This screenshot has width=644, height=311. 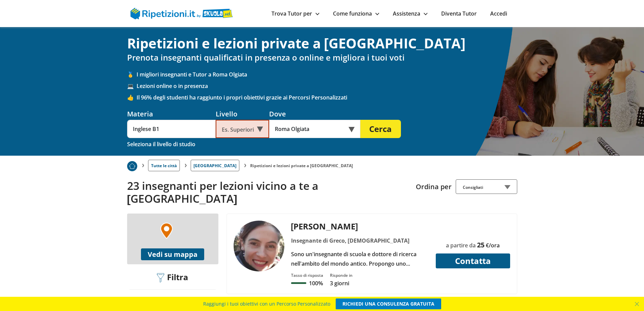 I want to click on img: Piu prenotato, so click(x=132, y=166).